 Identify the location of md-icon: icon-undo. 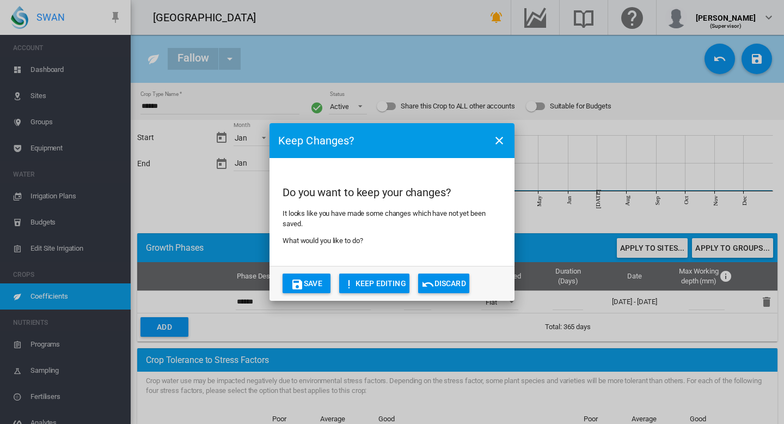
(428, 284).